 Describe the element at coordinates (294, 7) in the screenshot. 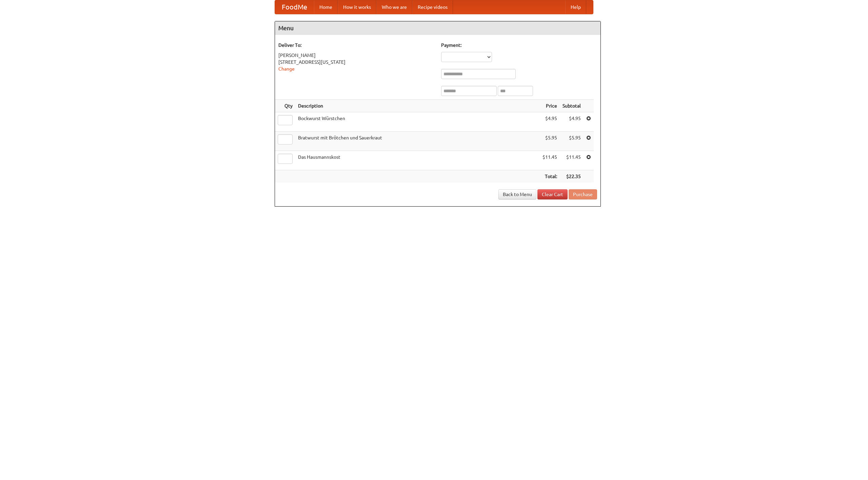

I see `a: FoodMe` at that location.